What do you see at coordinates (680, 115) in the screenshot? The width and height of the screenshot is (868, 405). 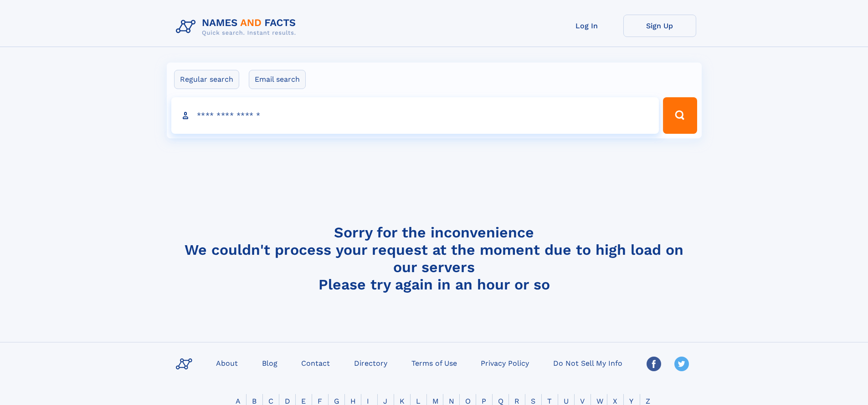 I see `button: Search Button` at bounding box center [680, 115].